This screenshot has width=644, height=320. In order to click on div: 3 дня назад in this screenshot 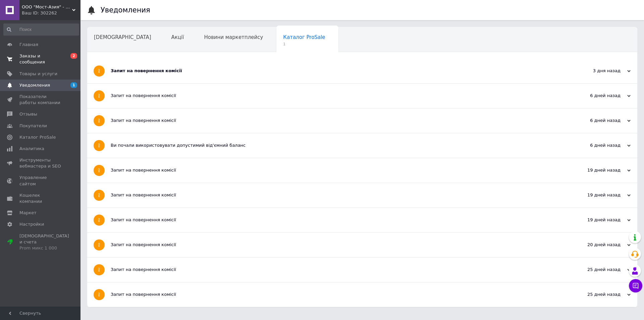, I will do `click(597, 71)`.